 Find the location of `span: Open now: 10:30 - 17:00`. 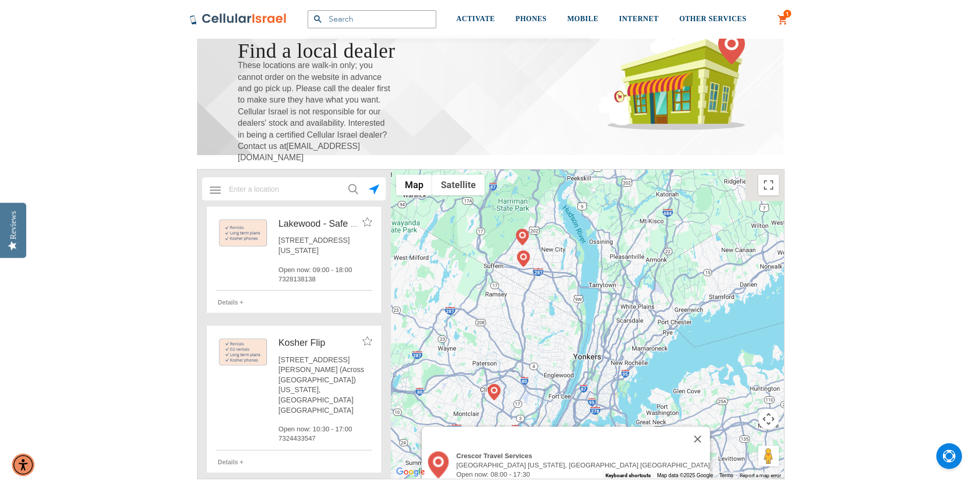

span: Open now: 10:30 - 17:00 is located at coordinates (326, 429).